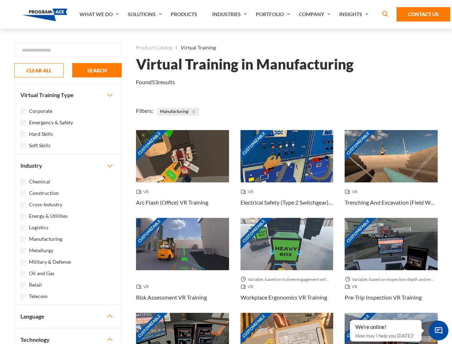  I want to click on input: Corporate, so click(23, 111).